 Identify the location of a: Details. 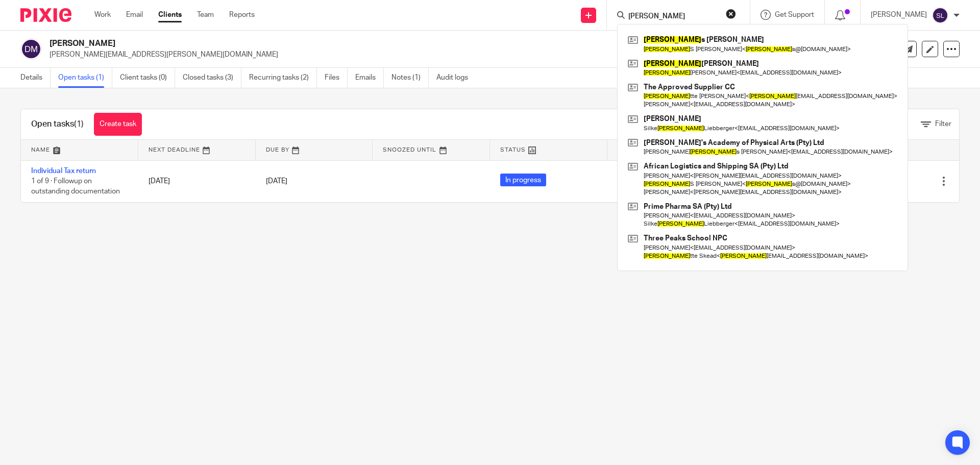
(35, 78).